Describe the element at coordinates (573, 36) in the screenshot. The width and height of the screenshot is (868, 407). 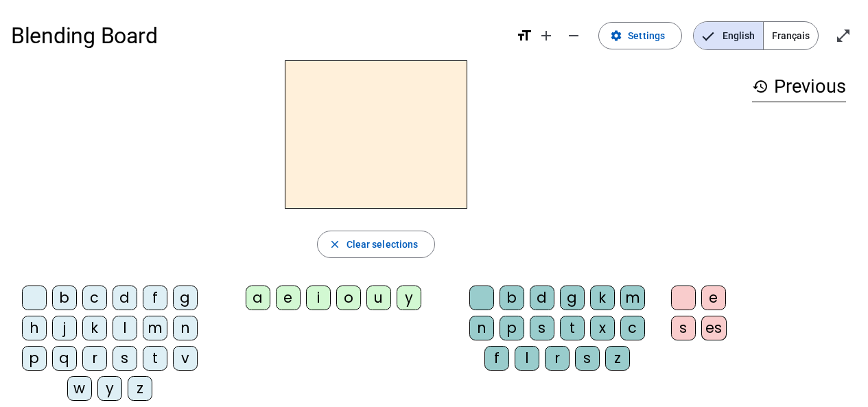
I see `button: Decrease font size` at that location.